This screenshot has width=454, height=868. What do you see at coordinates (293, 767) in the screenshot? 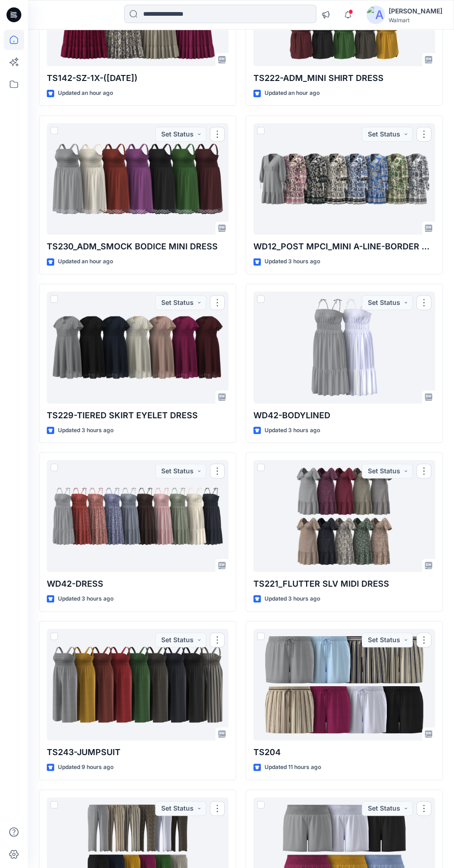
I see `p: Updated 11 hours ago` at bounding box center [293, 767].